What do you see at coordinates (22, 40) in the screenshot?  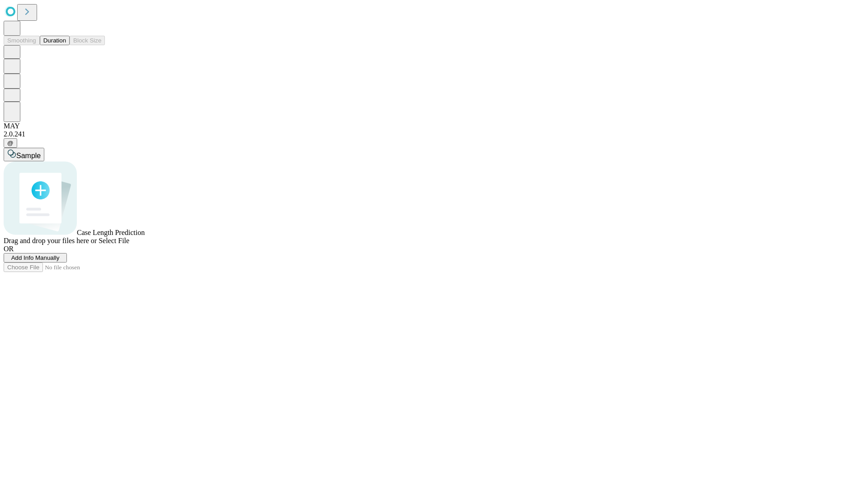 I see `button: Smoothing` at bounding box center [22, 40].